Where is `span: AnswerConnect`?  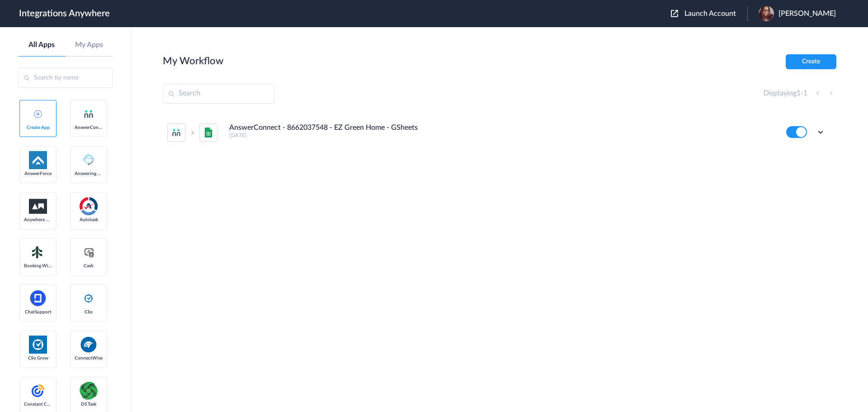
span: AnswerConnect is located at coordinates (89, 127).